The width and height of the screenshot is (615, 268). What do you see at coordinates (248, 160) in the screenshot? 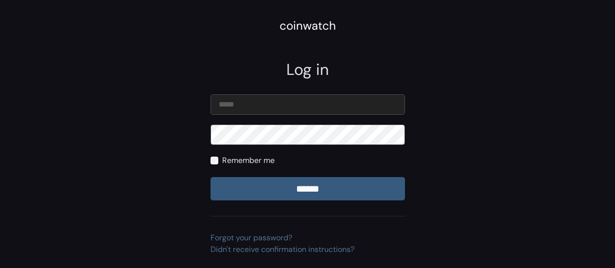
I see `label: Remember me` at bounding box center [248, 160].